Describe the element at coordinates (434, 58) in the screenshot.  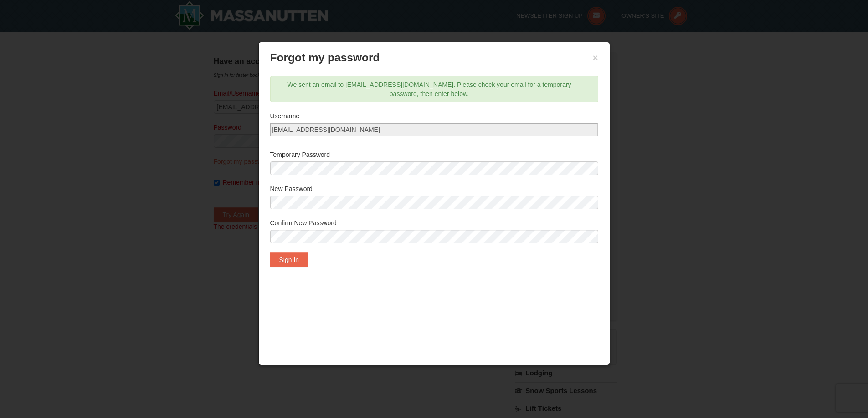
I see `h3: Forgot my password` at that location.